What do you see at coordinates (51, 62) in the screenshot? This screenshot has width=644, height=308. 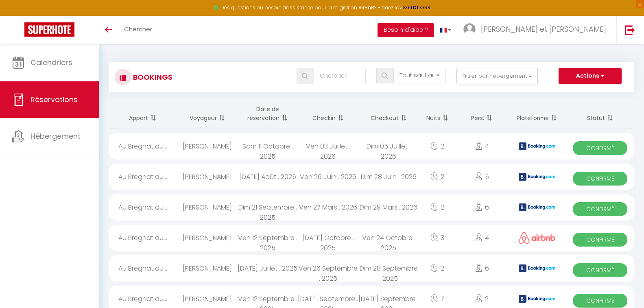 I see `span: Calendriers` at bounding box center [51, 62].